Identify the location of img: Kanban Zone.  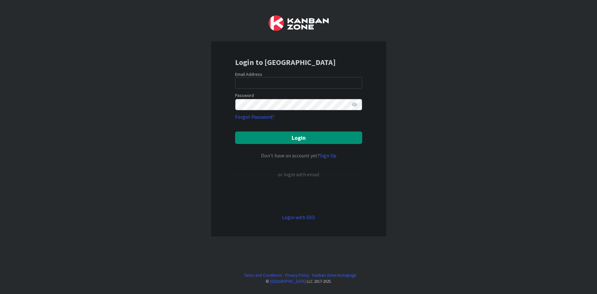
(299, 23).